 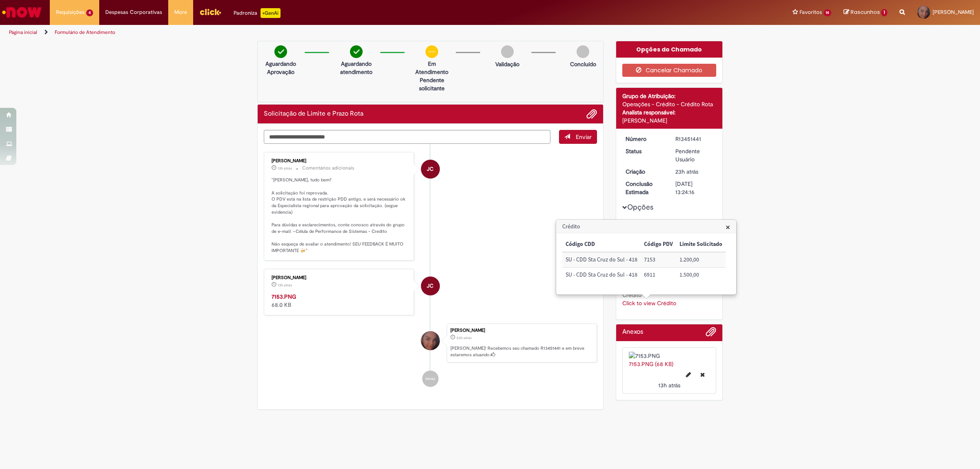 What do you see at coordinates (644, 188) in the screenshot?
I see `dt: Conclusão Estimada` at bounding box center [644, 188].